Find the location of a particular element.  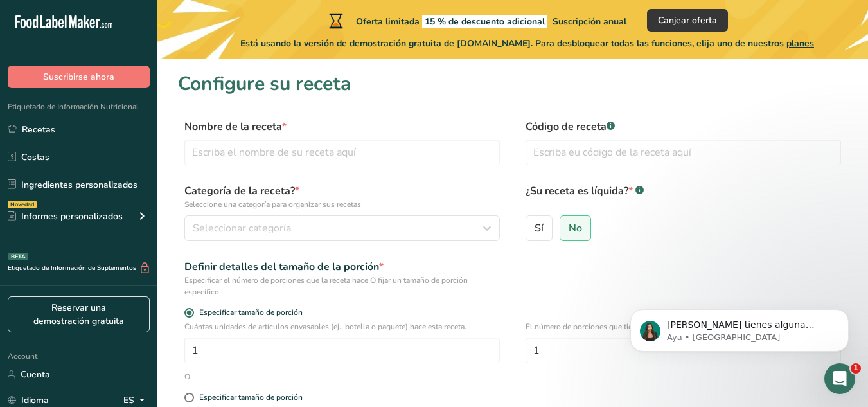

a: Reservar una demostración gratuita is located at coordinates (78, 314).